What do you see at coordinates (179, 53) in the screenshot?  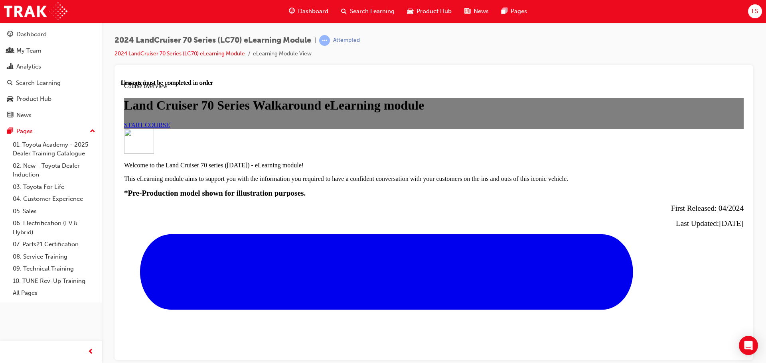 I see `a: 2024 LandCruiser 70 Series (LC70) eLearning Module` at bounding box center [179, 53].